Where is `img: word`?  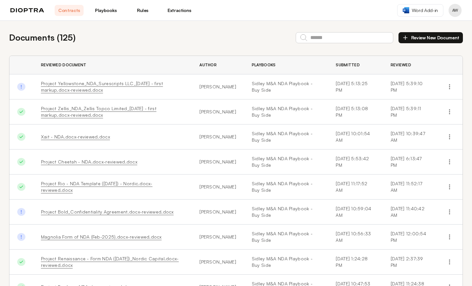 img: word is located at coordinates (406, 10).